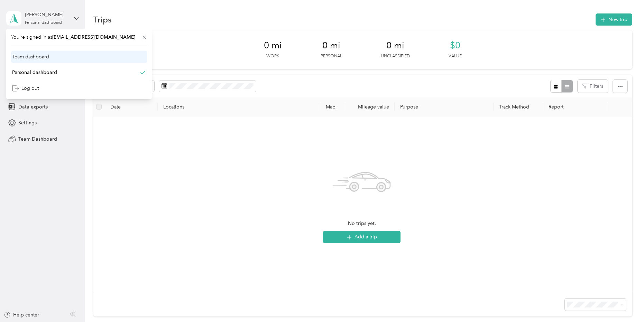  What do you see at coordinates (22, 315) in the screenshot?
I see `div: Help center` at bounding box center [22, 315].